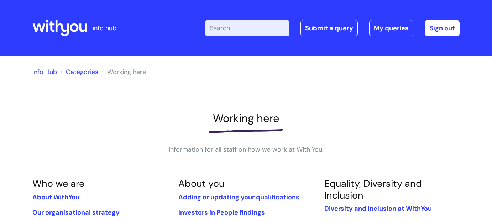 The height and width of the screenshot is (221, 492). I want to click on p: Information for all staff on how we work at With You., so click(246, 149).